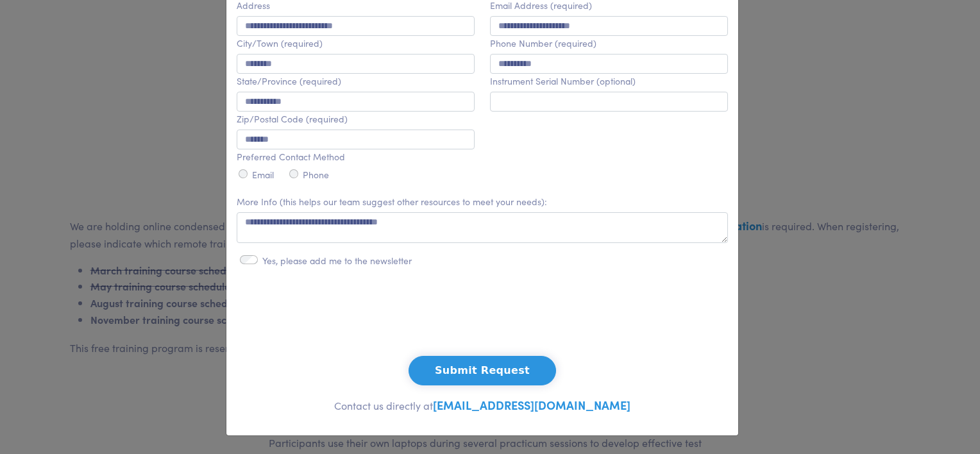 Image resolution: width=980 pixels, height=454 pixels. Describe the element at coordinates (482, 371) in the screenshot. I see `button: Submit Request` at that location.